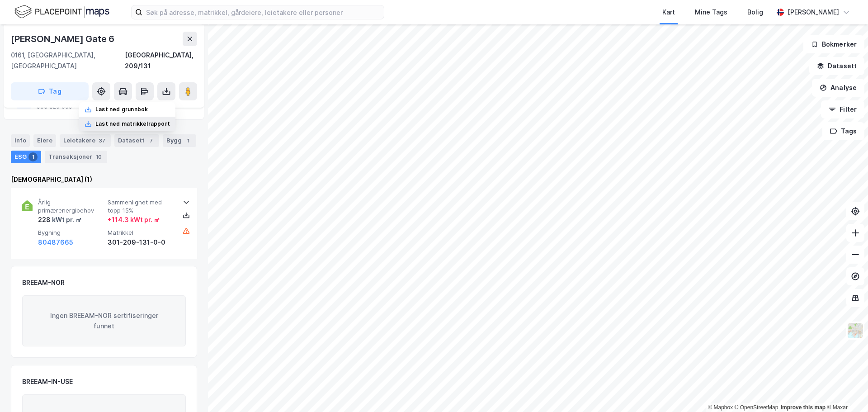 This screenshot has width=868, height=412. What do you see at coordinates (834, 44) in the screenshot?
I see `button: Bokmerker` at bounding box center [834, 44].